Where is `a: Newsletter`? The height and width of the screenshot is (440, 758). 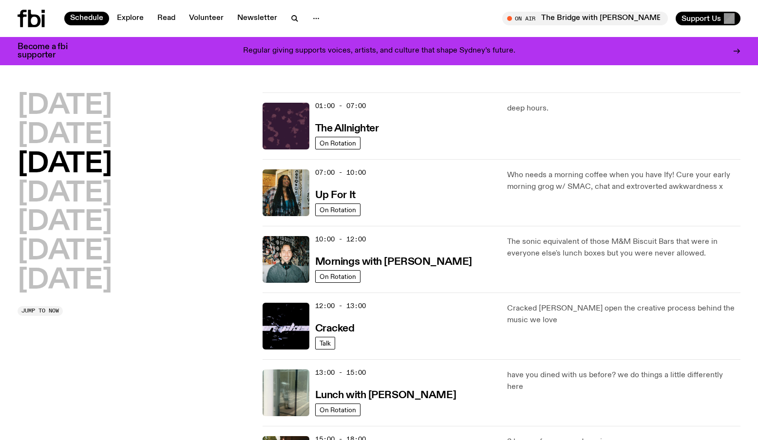 a: Newsletter is located at coordinates (257, 19).